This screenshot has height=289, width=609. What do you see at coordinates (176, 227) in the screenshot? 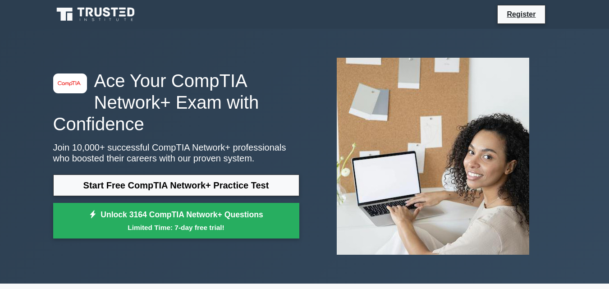
I see `small: Limited Time: 7-day free trial!` at bounding box center [176, 227].